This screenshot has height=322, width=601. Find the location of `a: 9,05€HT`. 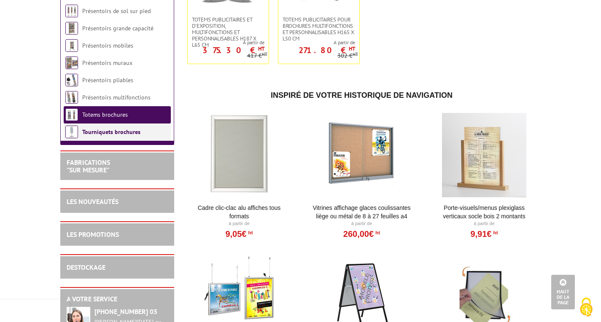

a: 9,05€HT is located at coordinates (239, 234).